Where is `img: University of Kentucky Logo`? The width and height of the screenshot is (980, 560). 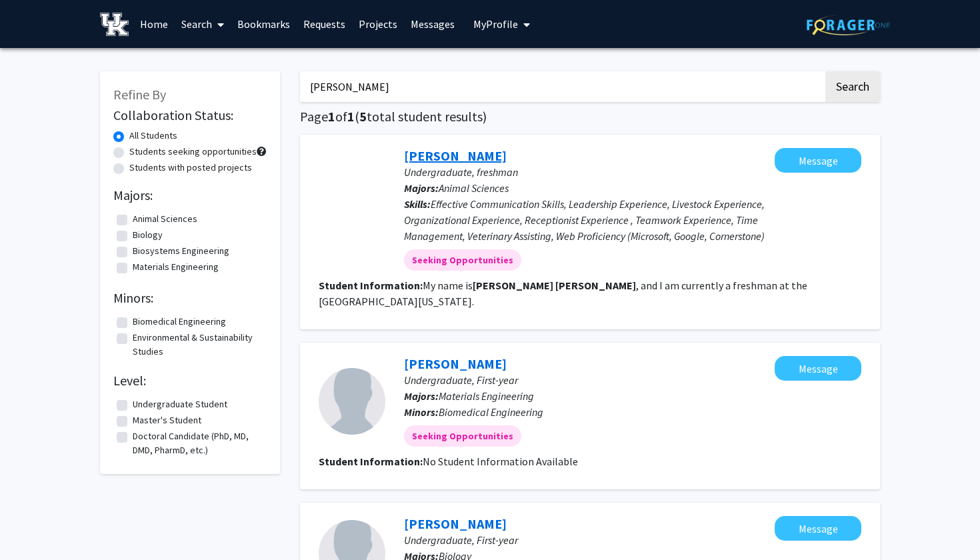 img: University of Kentucky Logo is located at coordinates (114, 24).